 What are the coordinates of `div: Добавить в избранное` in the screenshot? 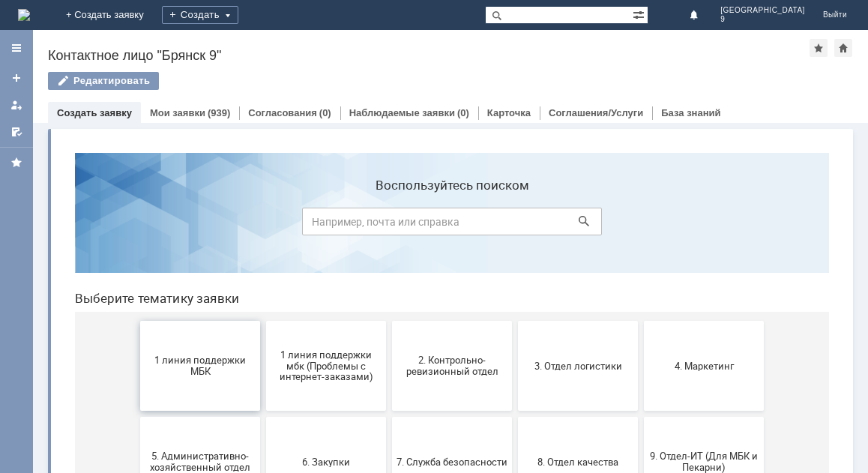 It's located at (818, 48).